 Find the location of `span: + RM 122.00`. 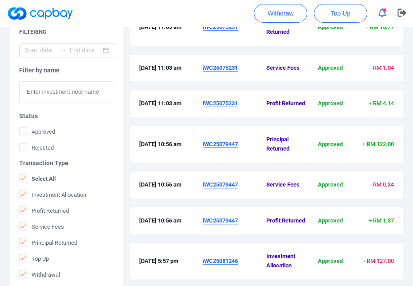

span: + RM 122.00 is located at coordinates (378, 144).